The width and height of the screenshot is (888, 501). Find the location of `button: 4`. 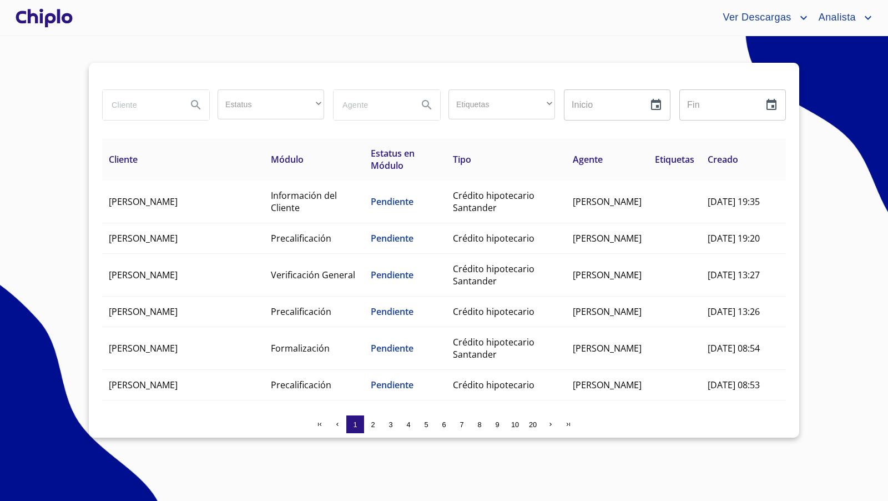

button: 4 is located at coordinates (408, 424).